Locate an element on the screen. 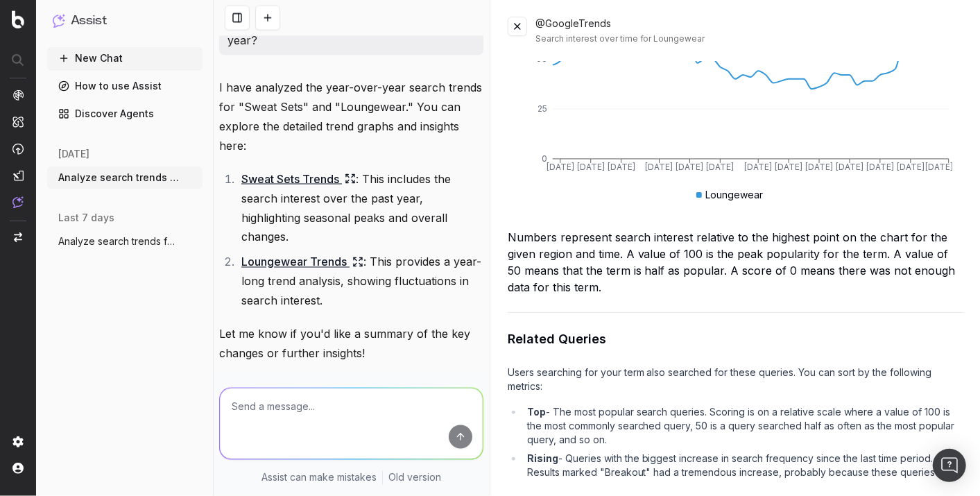 The width and height of the screenshot is (980, 496). b: Rising is located at coordinates (542, 458).